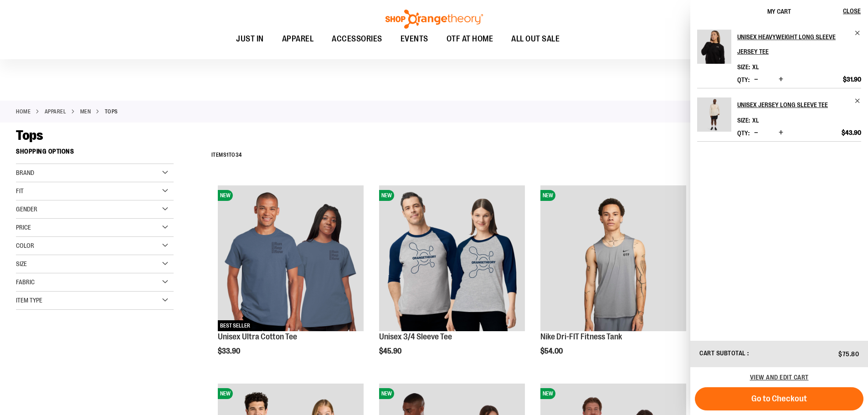  I want to click on a: Unisex Ultra Cotton Tee, so click(258, 336).